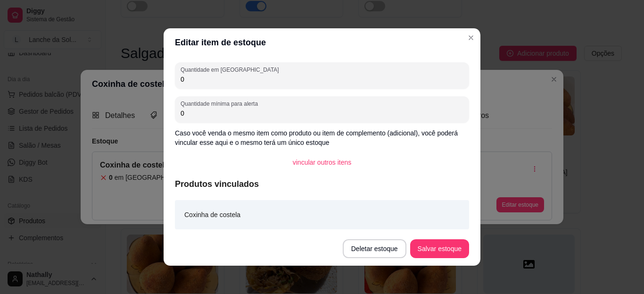  I want to click on button: Salvar estoque, so click(439, 249).